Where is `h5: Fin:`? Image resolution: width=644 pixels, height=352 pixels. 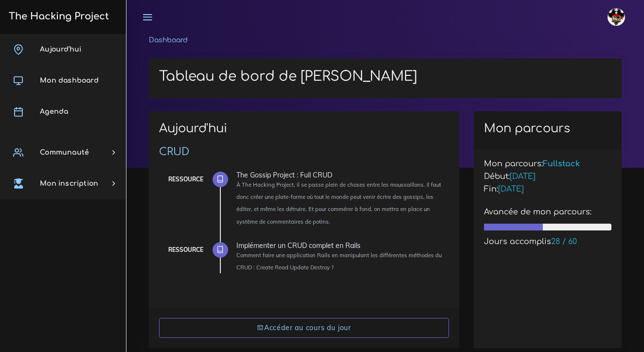 h5: Fin: is located at coordinates (548, 189).